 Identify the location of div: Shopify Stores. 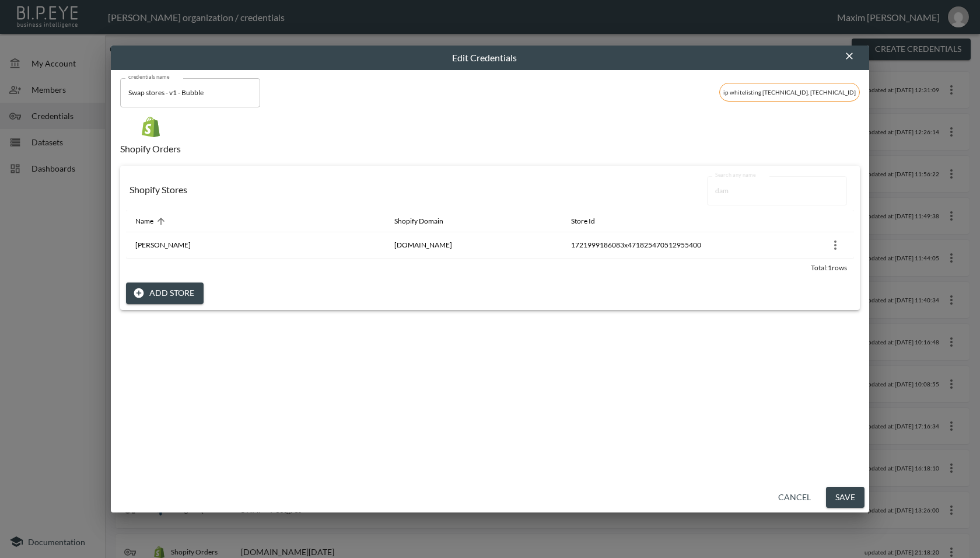
(419, 189).